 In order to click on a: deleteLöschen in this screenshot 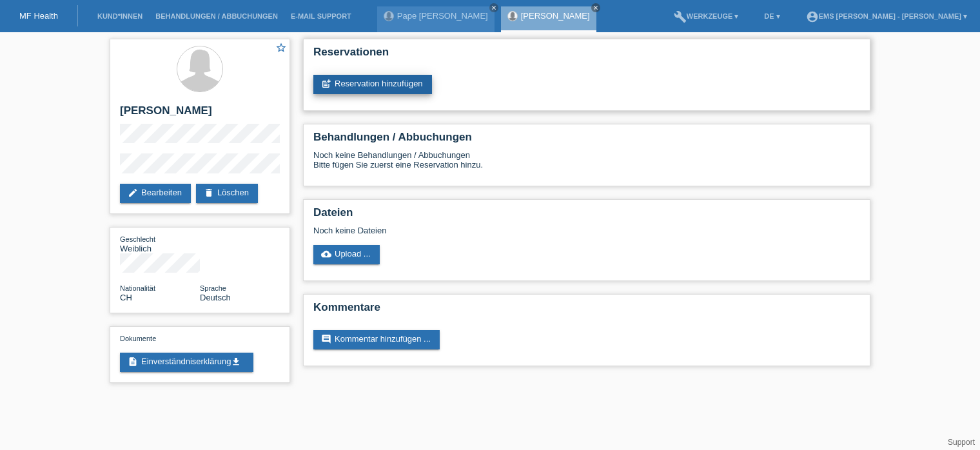, I will do `click(227, 193)`.